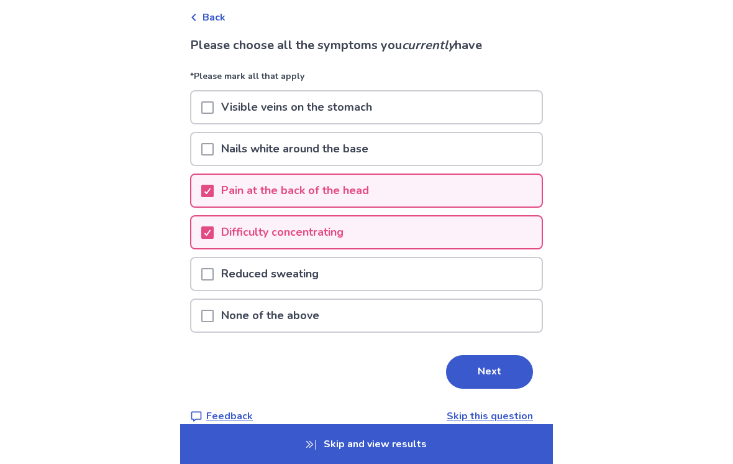  Describe the element at coordinates (282, 232) in the screenshot. I see `p: Difficulty concentrating` at that location.